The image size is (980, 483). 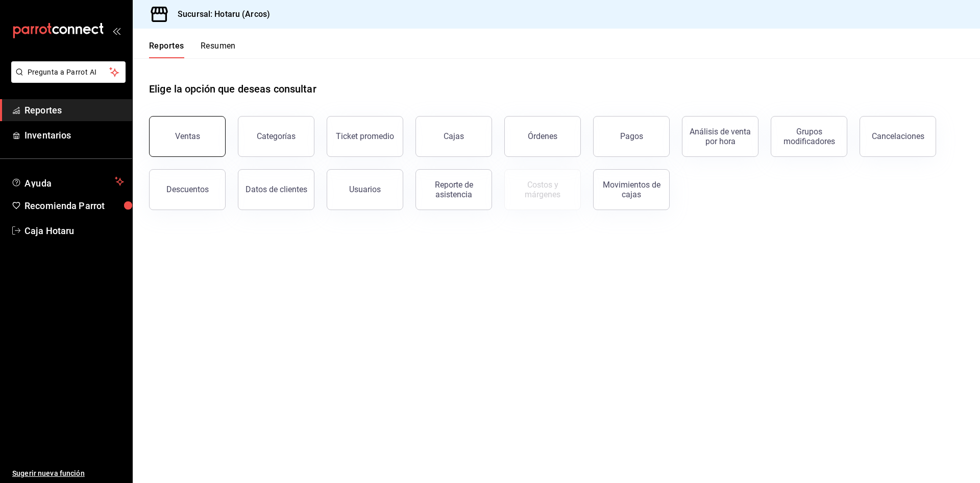 What do you see at coordinates (632, 136) in the screenshot?
I see `button: Pagos` at bounding box center [632, 136].